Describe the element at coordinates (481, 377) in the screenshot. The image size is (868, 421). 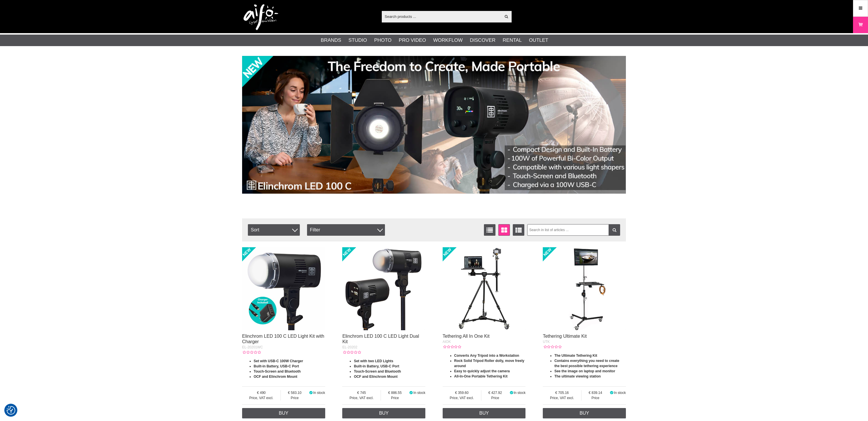
I see `strong: All-In-One Portable Tethering Kit` at that location.